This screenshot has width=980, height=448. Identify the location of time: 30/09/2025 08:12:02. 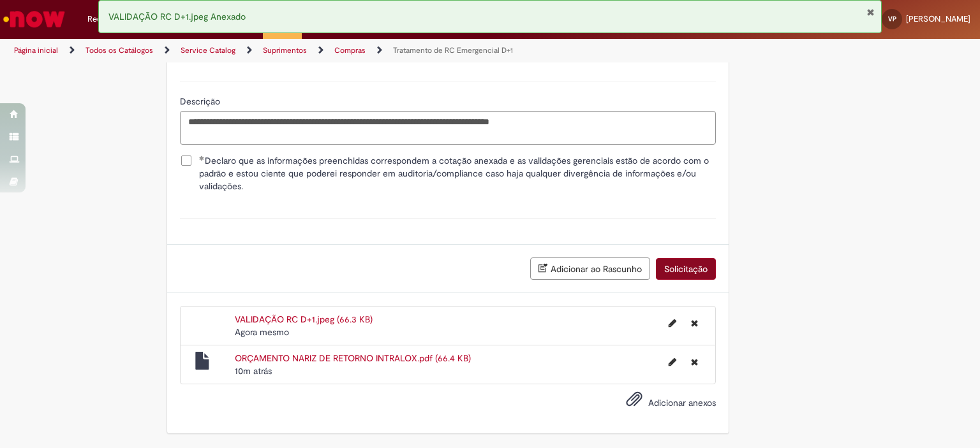
(262, 332).